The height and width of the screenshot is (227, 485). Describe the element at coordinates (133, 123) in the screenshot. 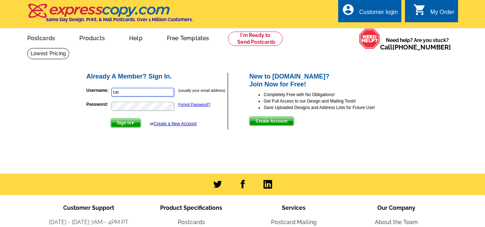

I see `img: button-next-arrow-white.png` at that location.